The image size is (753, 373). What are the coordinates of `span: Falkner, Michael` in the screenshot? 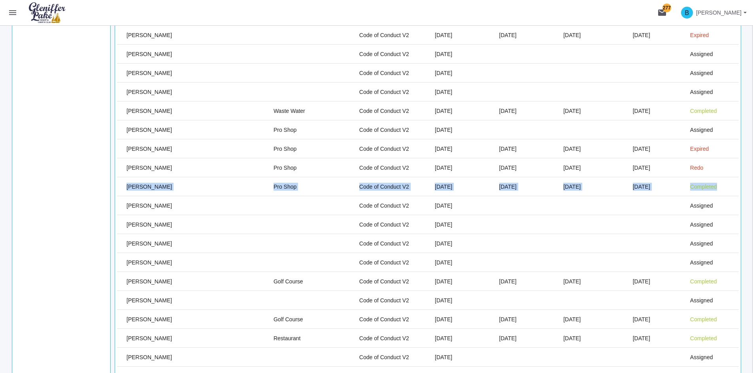 It's located at (149, 206).